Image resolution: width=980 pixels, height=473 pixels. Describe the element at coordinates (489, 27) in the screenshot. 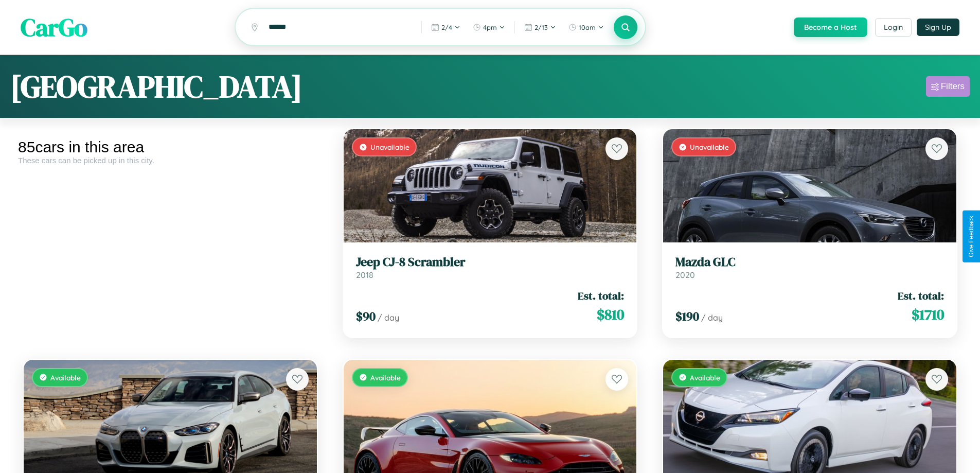

I see `button: 4pm` at that location.